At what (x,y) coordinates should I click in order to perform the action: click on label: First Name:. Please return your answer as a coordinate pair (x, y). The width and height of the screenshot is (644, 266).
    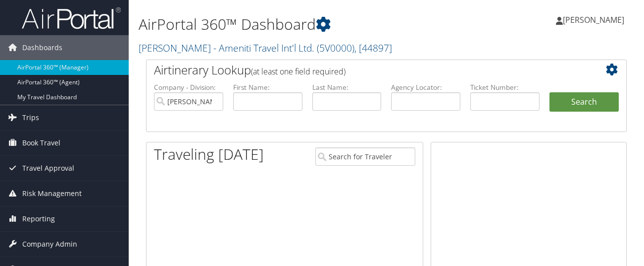
    Looking at the image, I should click on (268, 87).